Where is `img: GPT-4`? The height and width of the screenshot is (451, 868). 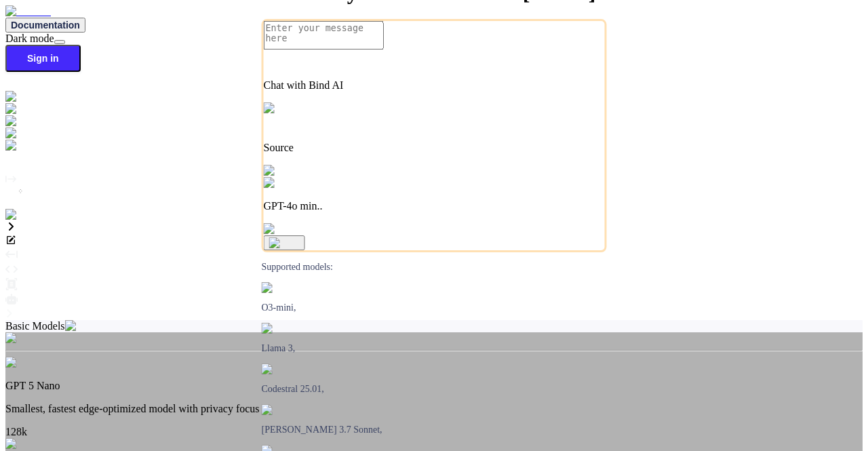 img: GPT-4 is located at coordinates (280, 287).